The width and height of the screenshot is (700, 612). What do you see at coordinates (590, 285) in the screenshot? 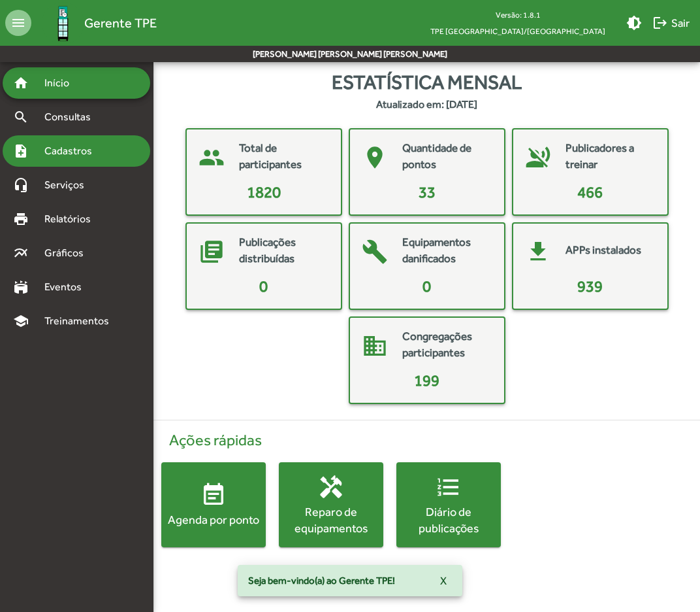
I see `span: 939` at bounding box center [590, 285].